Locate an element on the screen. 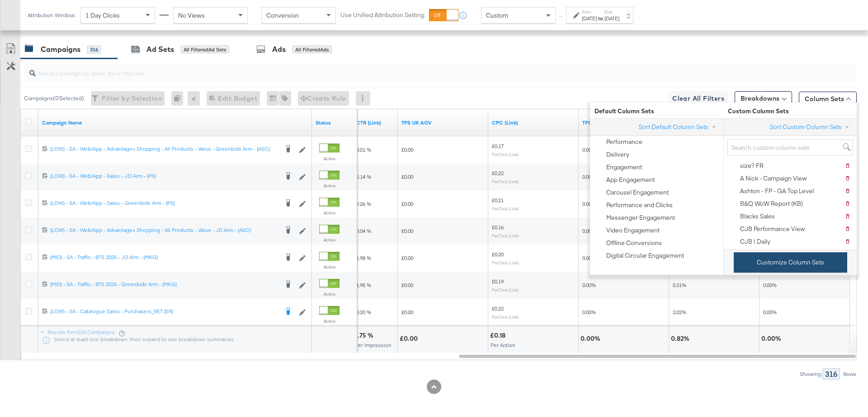  span: 2.26 % is located at coordinates (364, 204).